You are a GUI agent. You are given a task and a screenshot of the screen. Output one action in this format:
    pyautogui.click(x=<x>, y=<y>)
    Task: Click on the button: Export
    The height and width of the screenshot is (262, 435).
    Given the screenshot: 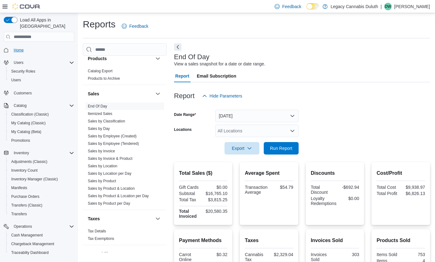 What is the action you would take?
    pyautogui.click(x=242, y=148)
    